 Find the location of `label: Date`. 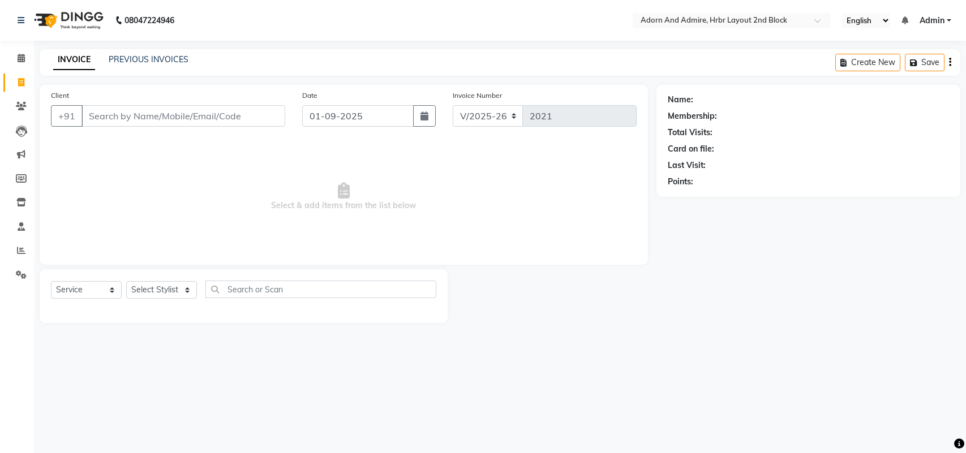

label: Date is located at coordinates (310, 96).